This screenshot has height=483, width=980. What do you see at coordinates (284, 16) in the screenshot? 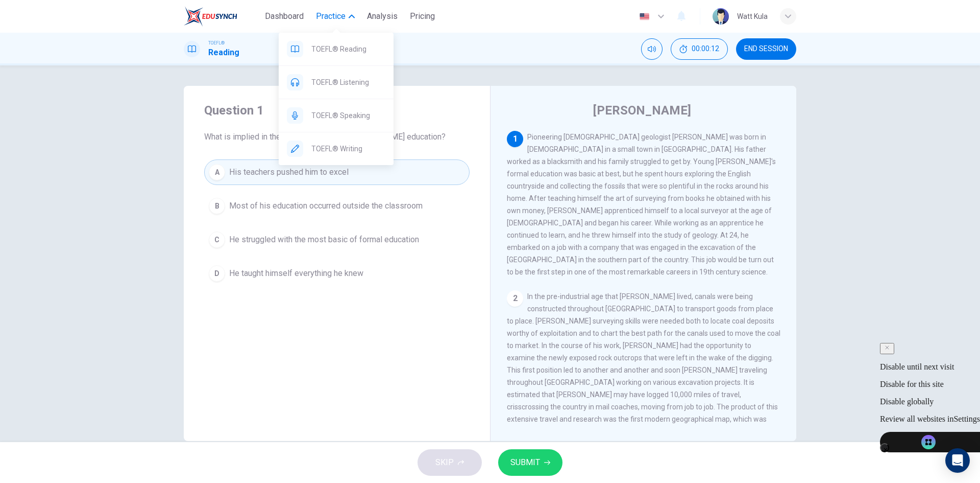
I see `a: Dashboard` at bounding box center [284, 16].